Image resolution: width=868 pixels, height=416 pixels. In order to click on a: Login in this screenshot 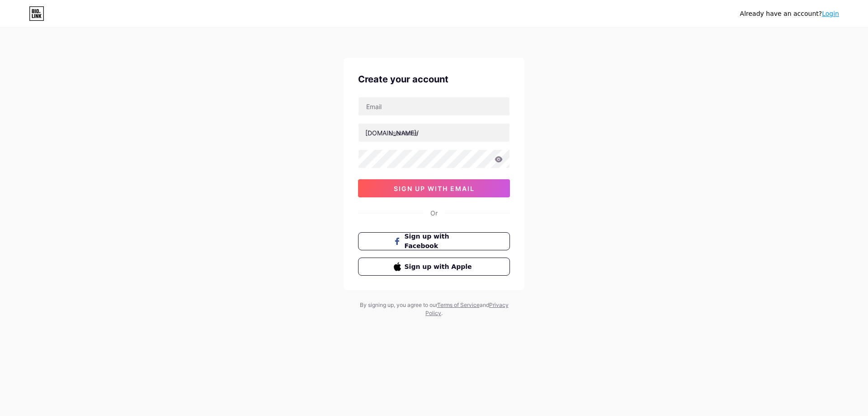, I will do `click(831, 14)`.